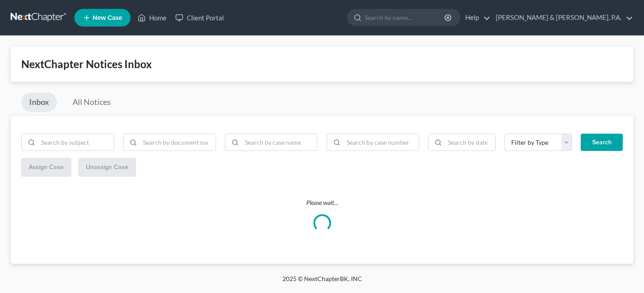  What do you see at coordinates (322, 64) in the screenshot?
I see `div: NextChapter Notices Inbox` at bounding box center [322, 64].